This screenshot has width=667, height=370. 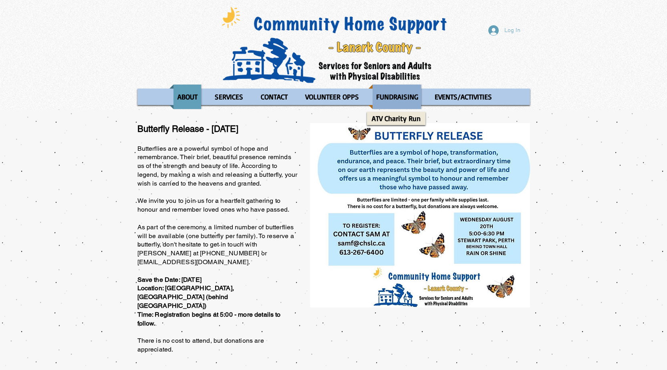 I want to click on a: VOLUNTEER OPPS, so click(x=332, y=97).